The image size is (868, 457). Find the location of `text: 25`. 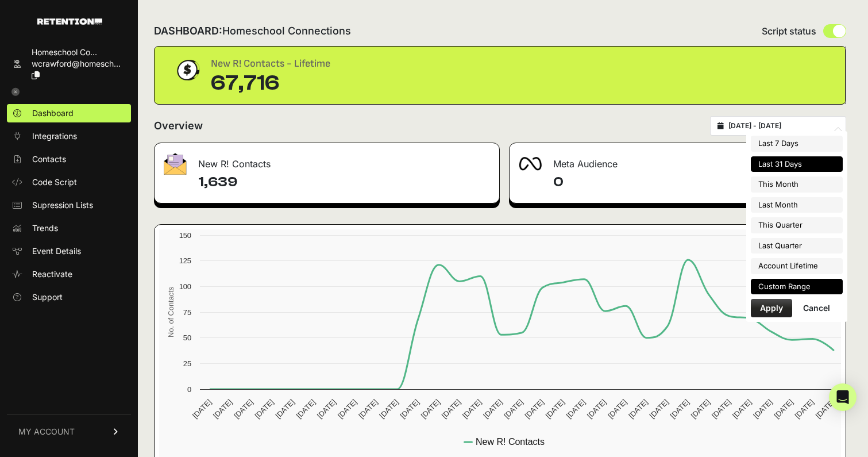

text: 25 is located at coordinates (187, 363).